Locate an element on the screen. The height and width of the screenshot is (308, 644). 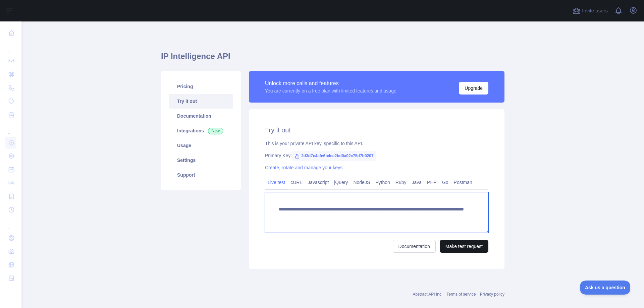
div: Unlock more calls and features is located at coordinates (331, 83).